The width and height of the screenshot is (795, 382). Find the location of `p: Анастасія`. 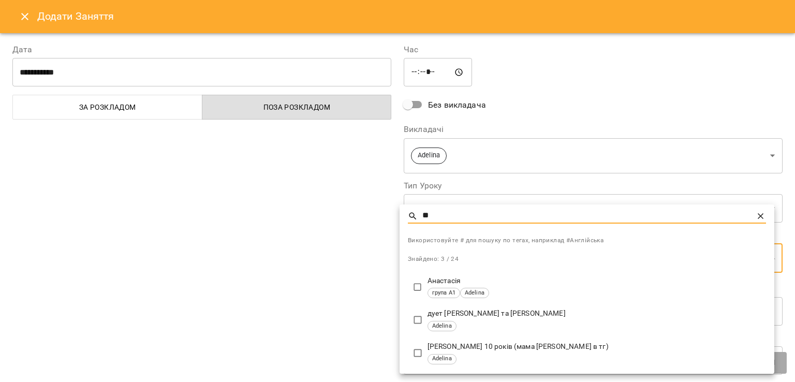

p: Анастасія is located at coordinates (597, 281).